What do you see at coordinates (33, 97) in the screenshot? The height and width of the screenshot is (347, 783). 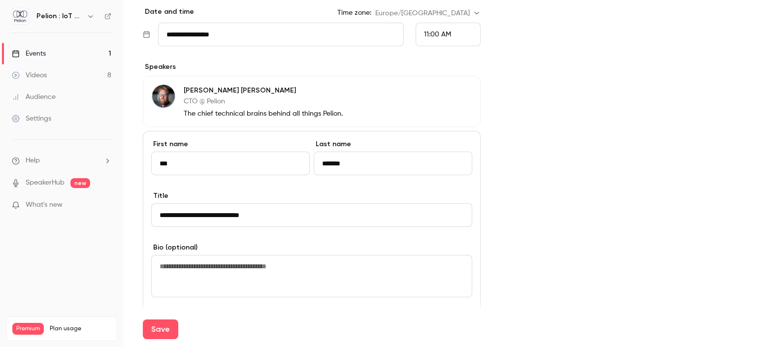 I see `div: Audience` at bounding box center [33, 97].